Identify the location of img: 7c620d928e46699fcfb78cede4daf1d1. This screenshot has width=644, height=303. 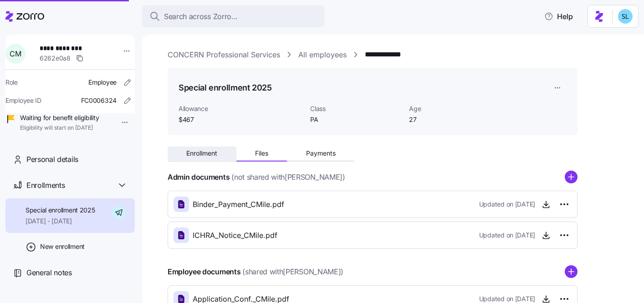
(625, 16).